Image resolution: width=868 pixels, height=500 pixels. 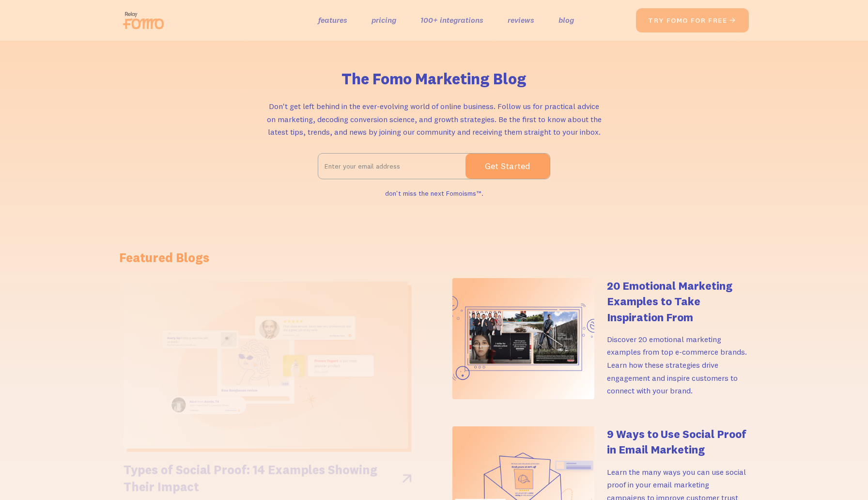 What do you see at coordinates (508, 166) in the screenshot?
I see `input: Get Started` at bounding box center [508, 166].